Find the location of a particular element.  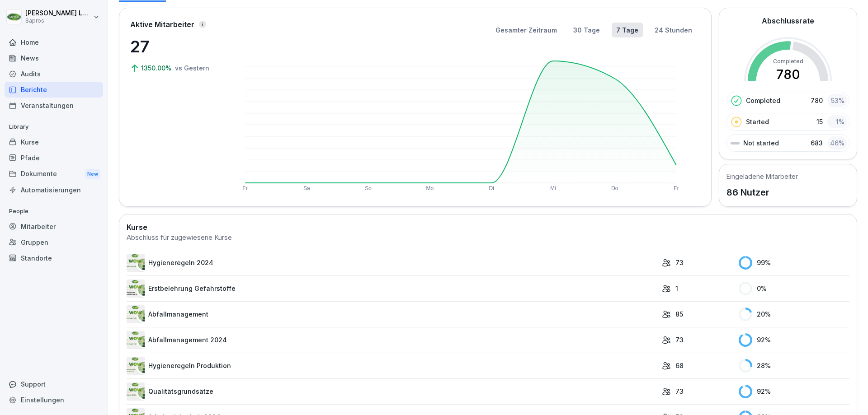

a: Automatisierungen is located at coordinates (54, 189).